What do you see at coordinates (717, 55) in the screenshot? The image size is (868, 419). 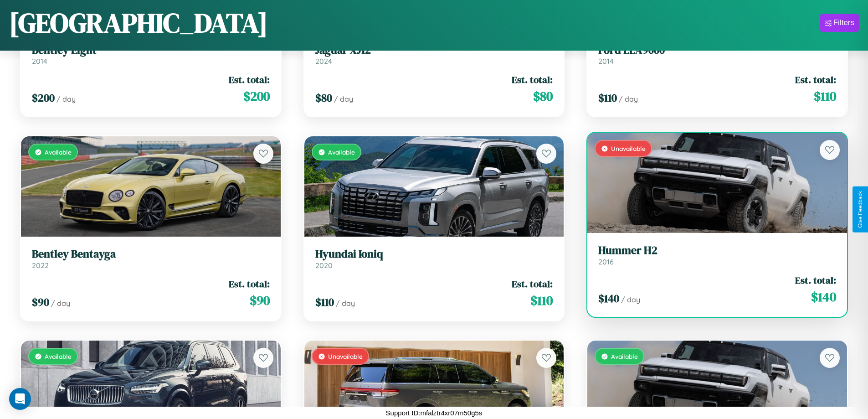 I see `a: Ford LLA90002014` at bounding box center [717, 55].